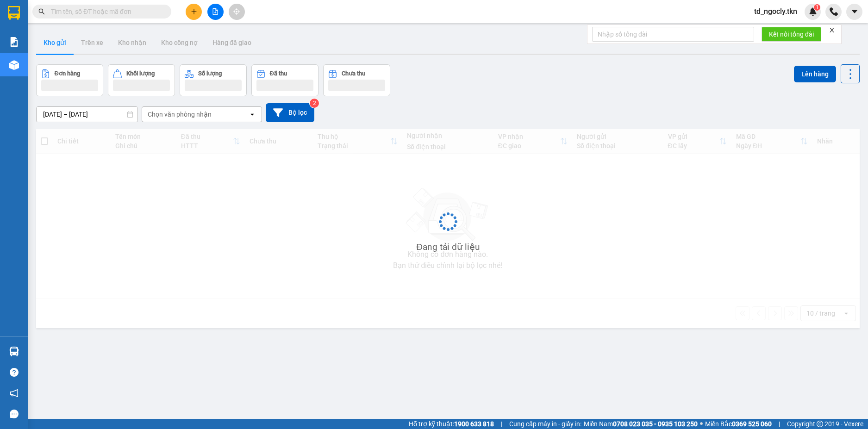  Describe the element at coordinates (132, 42) in the screenshot. I see `button: Kho nhận` at that location.